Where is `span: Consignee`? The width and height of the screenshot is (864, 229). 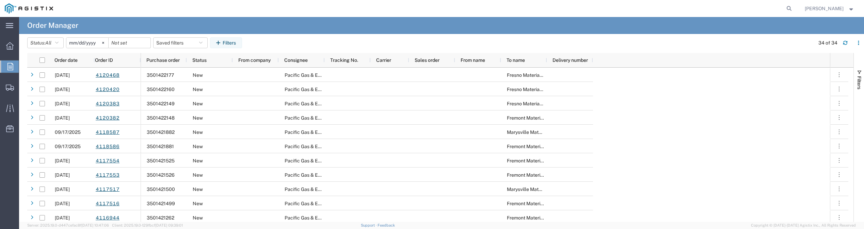 span: Consignee is located at coordinates (296, 60).